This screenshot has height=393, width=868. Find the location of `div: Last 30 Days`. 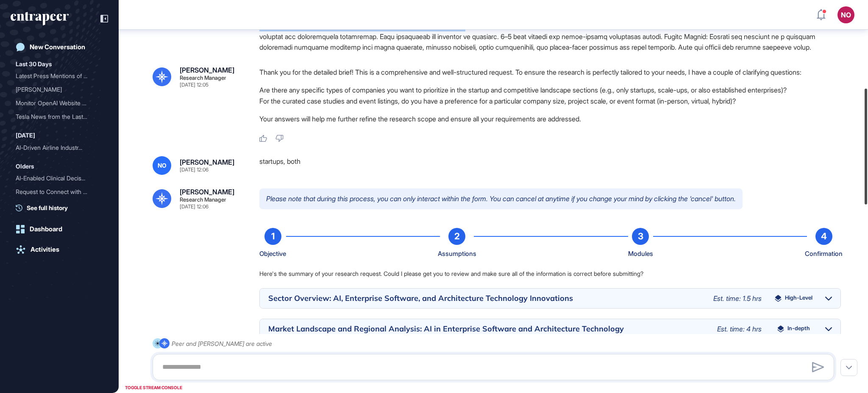

div: Last 30 Days is located at coordinates (33, 64).